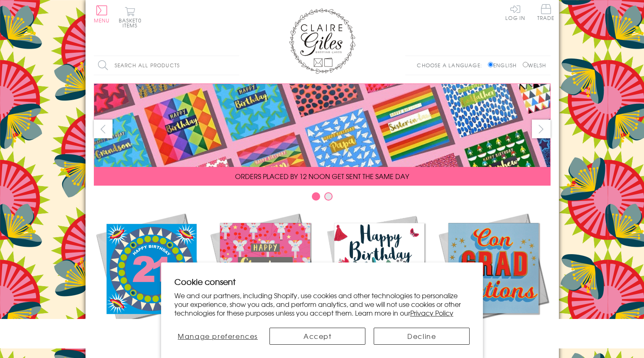 This screenshot has width=644, height=358. What do you see at coordinates (541, 129) in the screenshot?
I see `button: next` at bounding box center [541, 129].